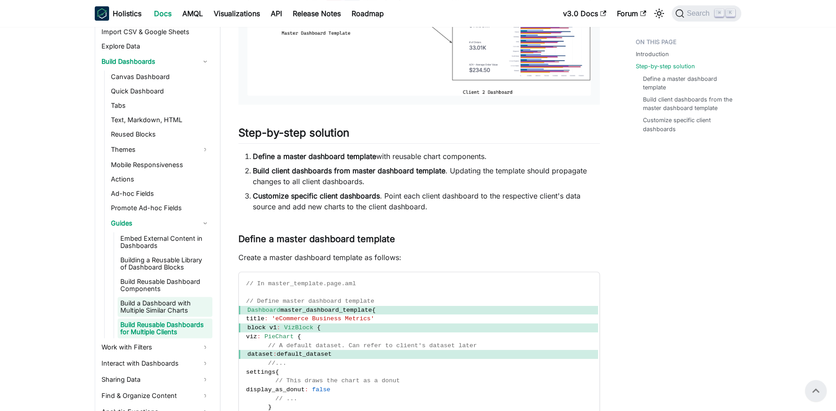  What do you see at coordinates (368, 13) in the screenshot?
I see `a: Roadmap` at bounding box center [368, 13].